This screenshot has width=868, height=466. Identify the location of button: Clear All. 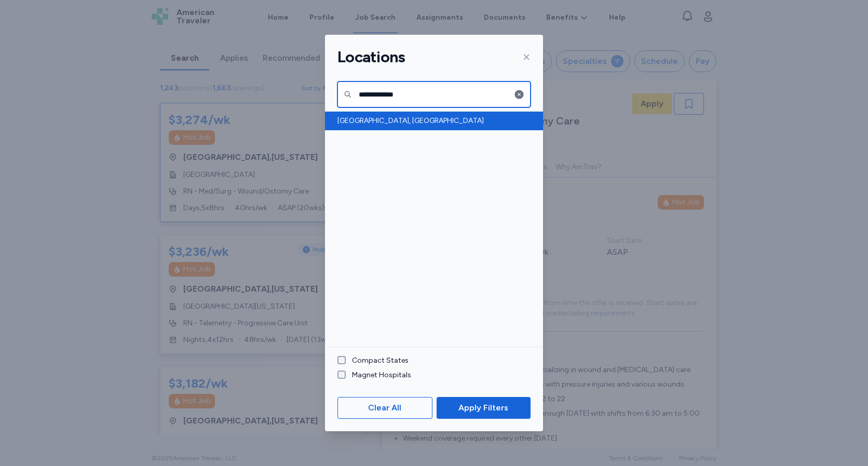
(385, 408).